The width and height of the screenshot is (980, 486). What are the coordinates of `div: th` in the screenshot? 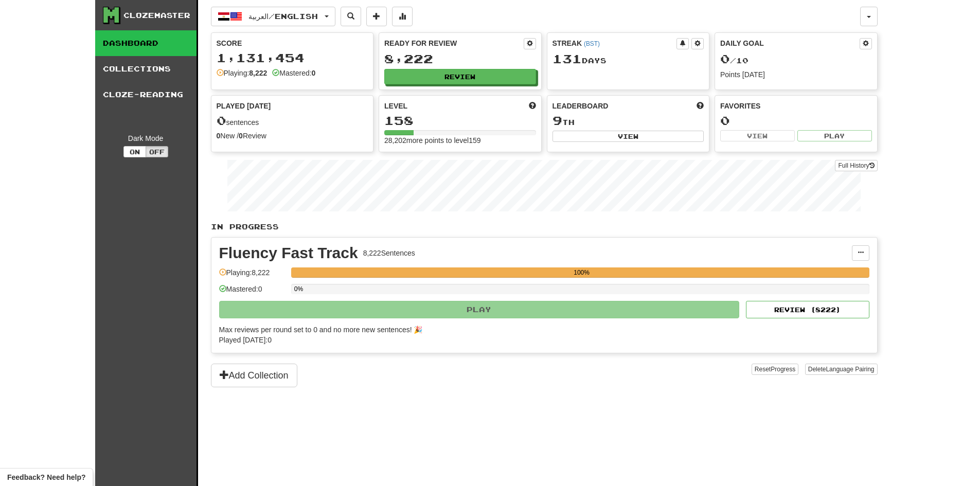 It's located at (628, 121).